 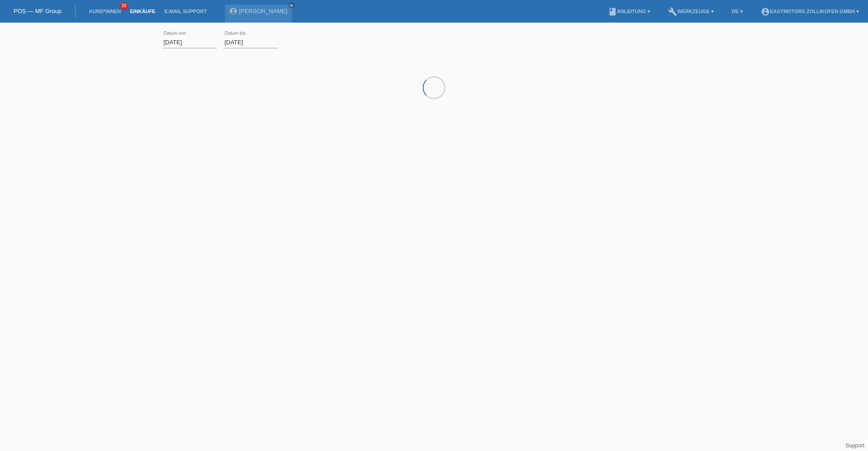 I want to click on i: account_circle, so click(x=766, y=12).